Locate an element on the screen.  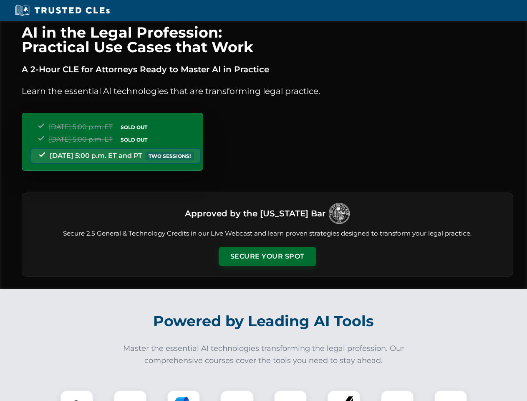
p: A 2-Hour CLE for Attorneys Ready to Master AI in Practice is located at coordinates (268, 69).